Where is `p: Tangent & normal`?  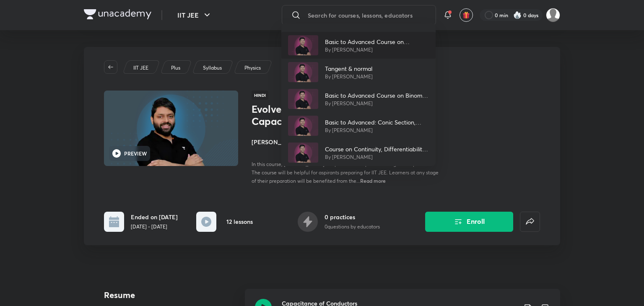
p: Tangent & normal is located at coordinates (349, 68).